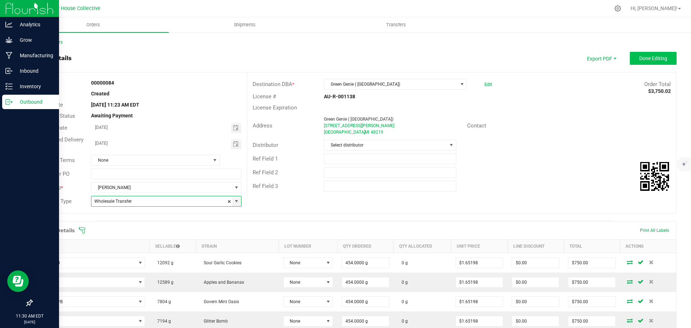 Image resolution: width=691 pixels, height=328 pixels. What do you see at coordinates (9, 71) in the screenshot?
I see `inline-svg: Inbound` at bounding box center [9, 71].